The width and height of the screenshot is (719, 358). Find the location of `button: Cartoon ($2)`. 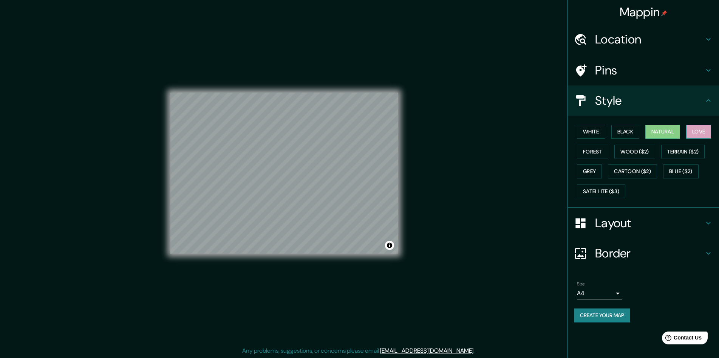

button: Cartoon ($2) is located at coordinates (632, 171).